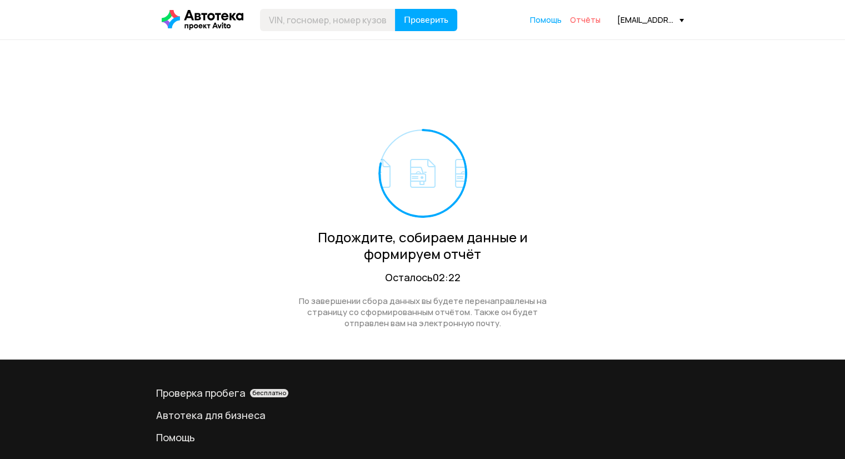 The image size is (845, 459). Describe the element at coordinates (423, 312) in the screenshot. I see `div: По завершении сбора данных вы будете перенаправлены на страницу со сформированным отчётом. Также ...` at that location.